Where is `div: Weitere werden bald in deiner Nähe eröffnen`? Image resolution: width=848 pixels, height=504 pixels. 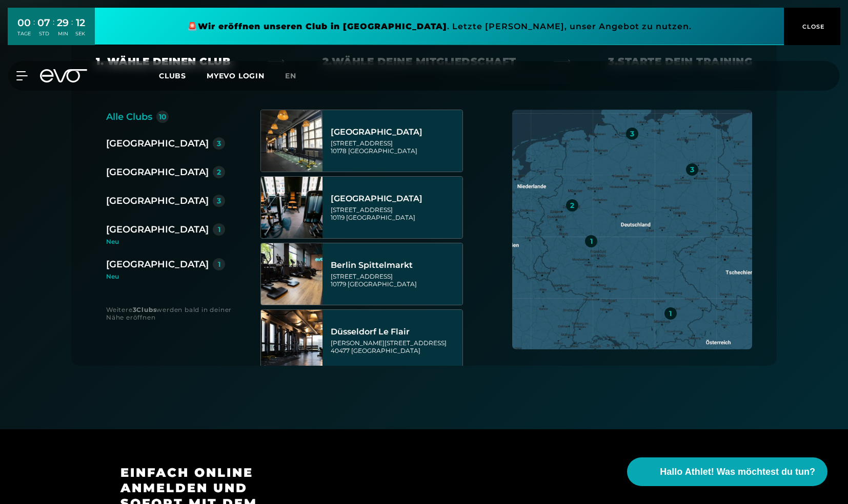 div: Weitere werden bald in deiner Nähe eröffnen is located at coordinates (173, 314).